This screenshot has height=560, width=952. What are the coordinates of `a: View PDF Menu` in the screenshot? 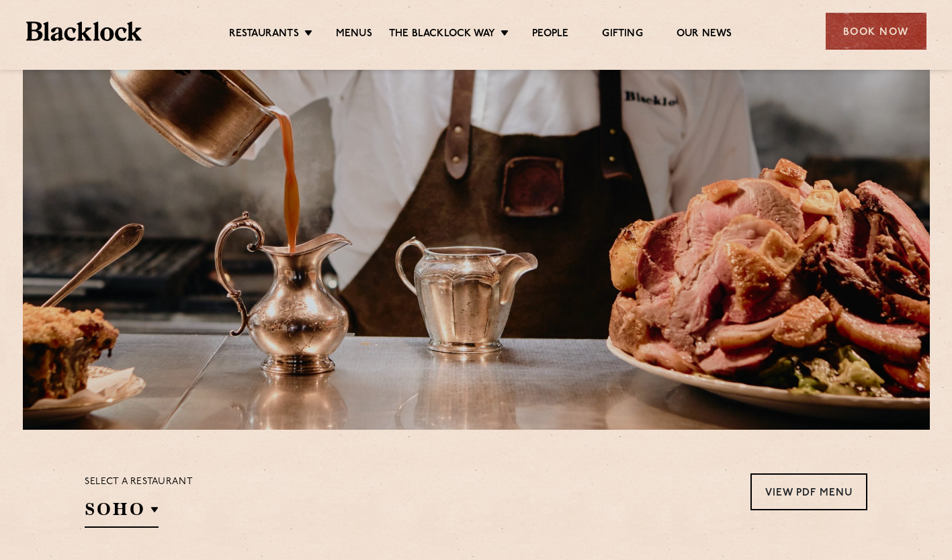 It's located at (809, 491).